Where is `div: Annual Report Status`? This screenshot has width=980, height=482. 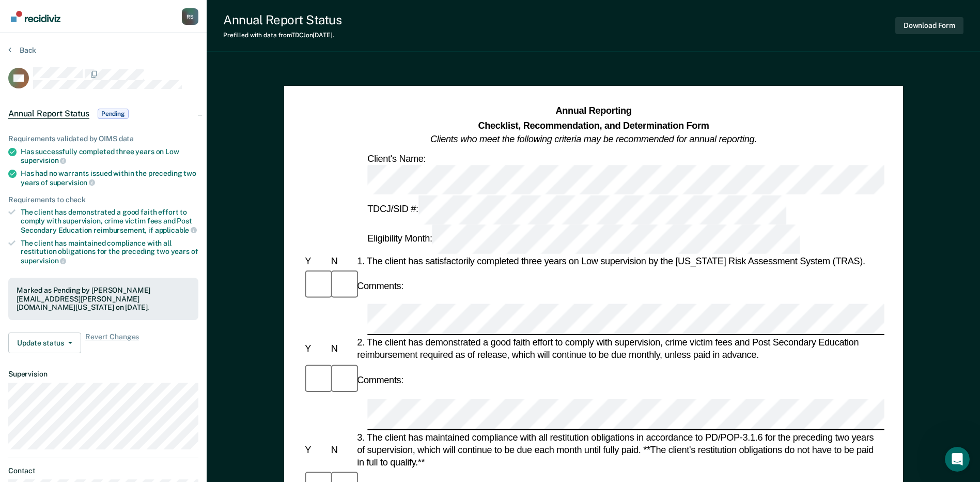 div: Annual Report Status is located at coordinates (282, 19).